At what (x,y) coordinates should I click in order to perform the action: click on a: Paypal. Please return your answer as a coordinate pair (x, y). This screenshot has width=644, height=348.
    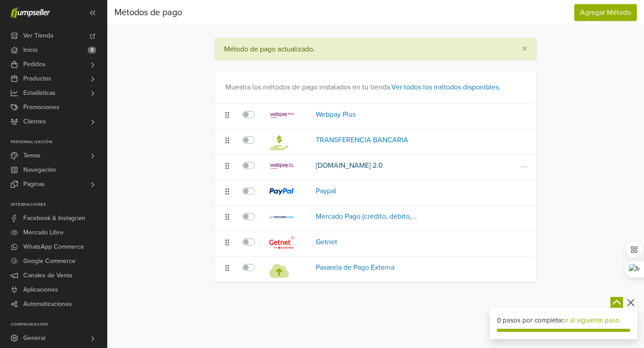
    Looking at the image, I should click on (326, 191).